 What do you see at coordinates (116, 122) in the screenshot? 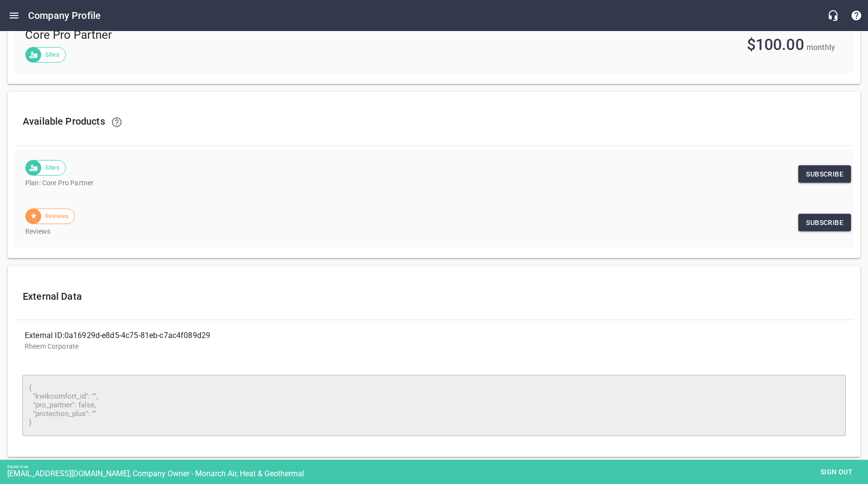
I see `a: Learn how to upgrade and downgrade your Products` at bounding box center [116, 122].